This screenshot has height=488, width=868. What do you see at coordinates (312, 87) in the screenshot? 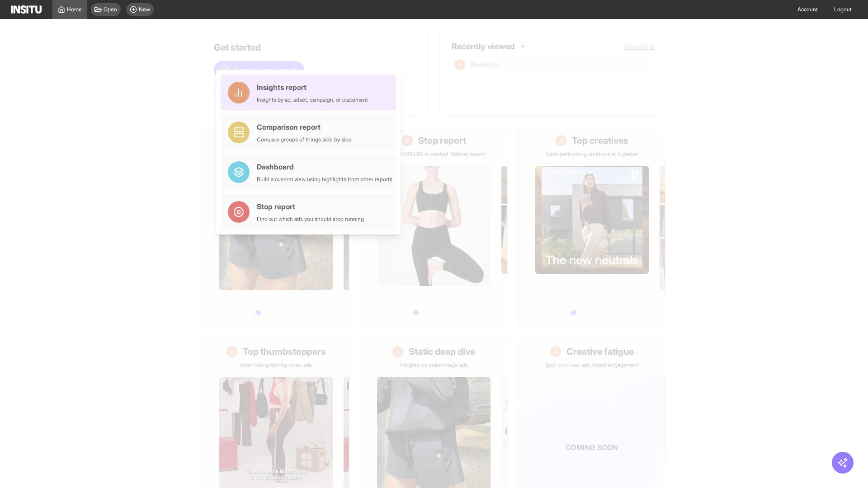
I see `div: Insights report` at bounding box center [312, 87].